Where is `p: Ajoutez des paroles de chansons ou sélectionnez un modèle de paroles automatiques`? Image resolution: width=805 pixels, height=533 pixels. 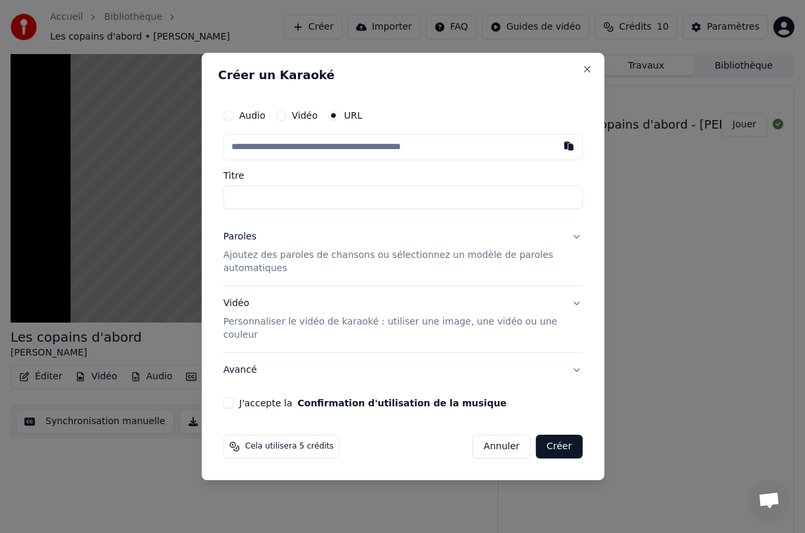 p: Ajoutez des paroles de chansons ou sélectionnez un modèle de paroles automatiques is located at coordinates (392, 262).